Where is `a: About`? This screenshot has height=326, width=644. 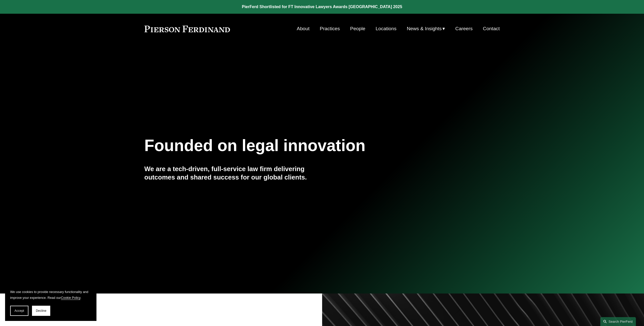 a: About is located at coordinates (303, 29).